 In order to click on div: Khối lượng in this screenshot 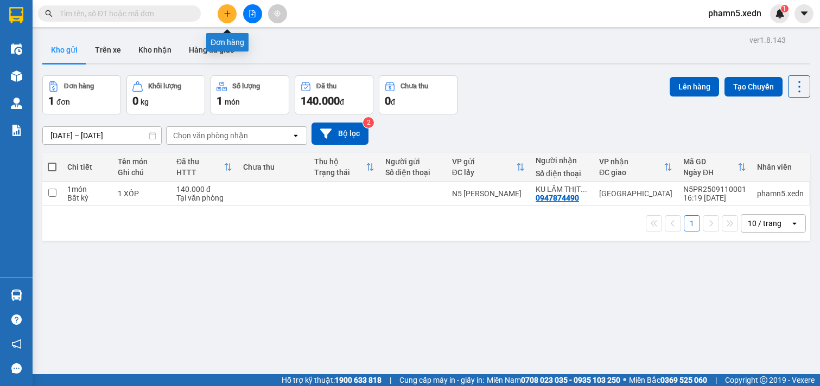, I will do `click(164, 86)`.